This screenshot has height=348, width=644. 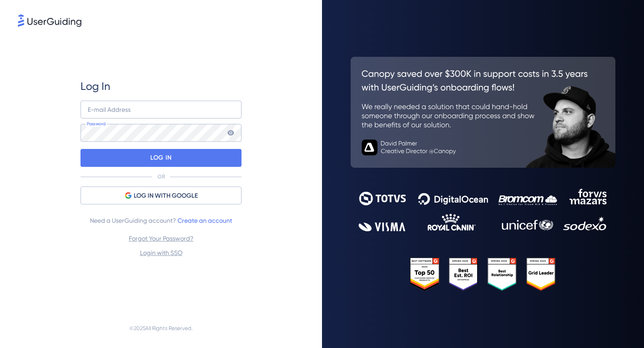 What do you see at coordinates (483, 210) in the screenshot?
I see `img: 9302ce2ac39453076f5bc0f2f2ca889b.svg` at bounding box center [483, 210].